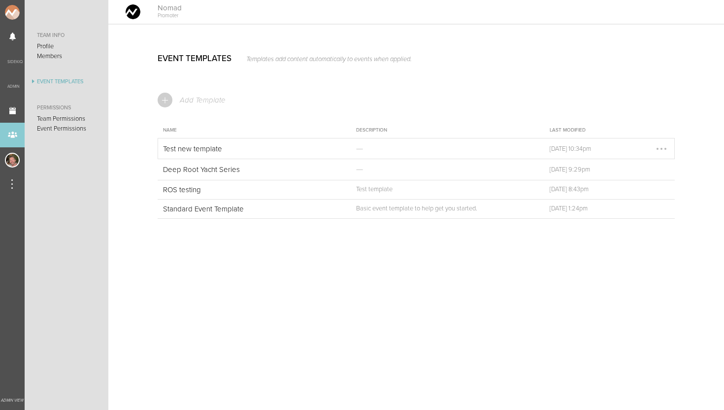  Describe the element at coordinates (32, 12) in the screenshot. I see `img: NOMAD` at that location.